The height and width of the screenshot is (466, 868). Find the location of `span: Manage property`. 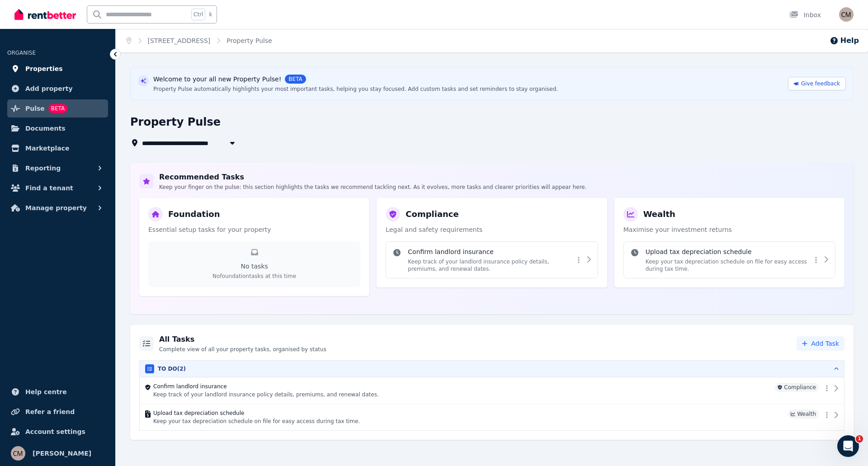

span: Manage property is located at coordinates (56, 208).